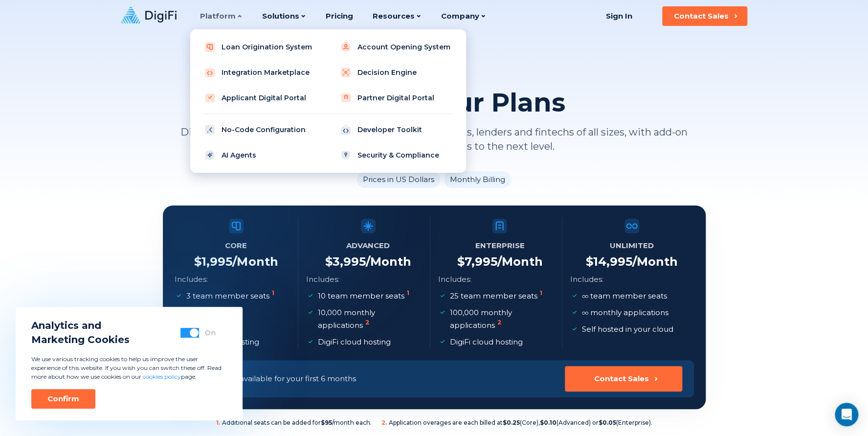 The image size is (868, 436). Describe the element at coordinates (129, 368) in the screenshot. I see `p: We use various tracking cookies to help us improve the user experience of this website. If you wi...` at that location.